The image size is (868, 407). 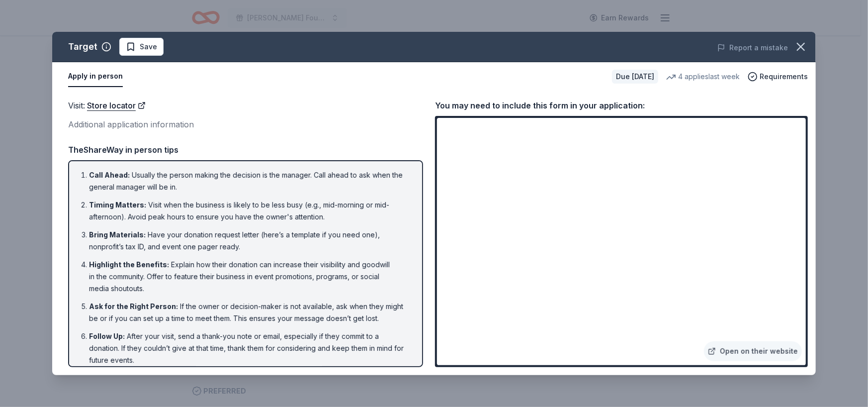 I want to click on div: Additional application information, so click(x=246, y=125).